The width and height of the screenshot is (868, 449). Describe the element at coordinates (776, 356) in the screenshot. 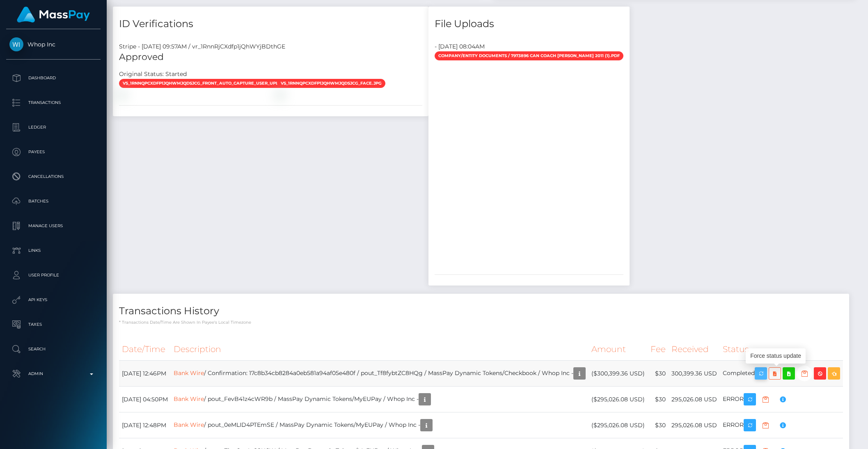

I see `div: Force status update` at that location.